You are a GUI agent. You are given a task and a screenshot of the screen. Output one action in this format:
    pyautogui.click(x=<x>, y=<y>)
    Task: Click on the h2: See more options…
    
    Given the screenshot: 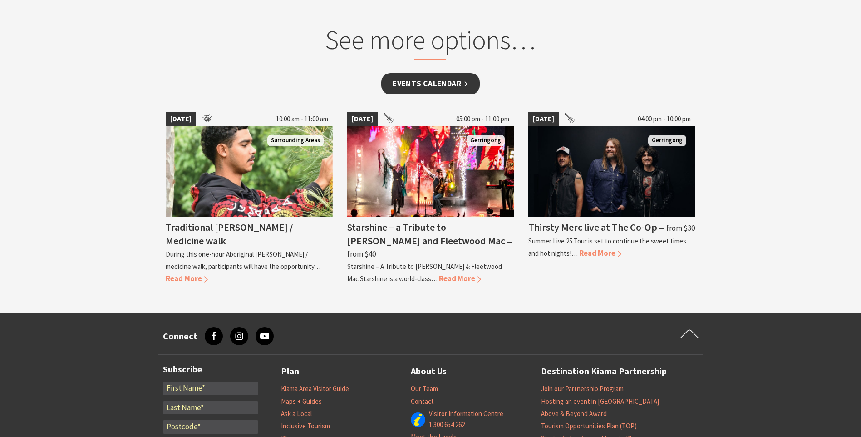 What is the action you would take?
    pyautogui.click(x=430, y=42)
    